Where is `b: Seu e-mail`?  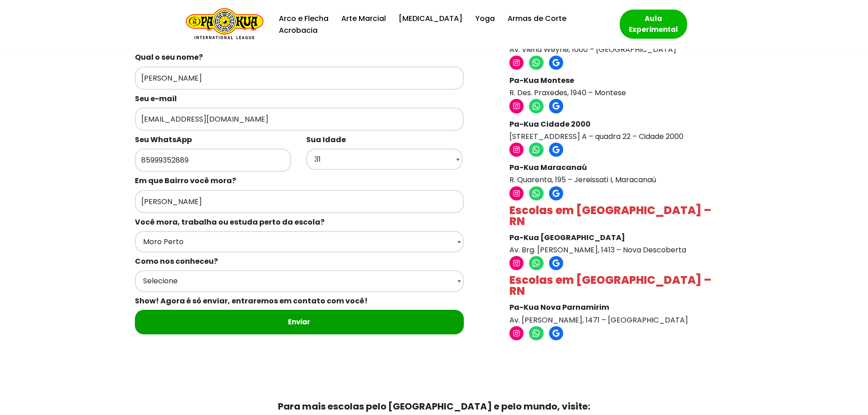
b: Seu e-mail is located at coordinates (156, 99).